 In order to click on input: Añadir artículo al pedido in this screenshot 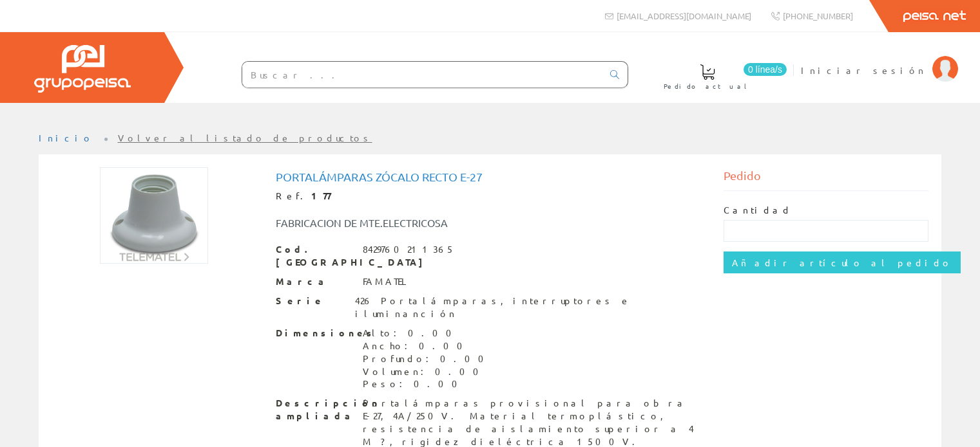, I will do `click(842, 263)`.